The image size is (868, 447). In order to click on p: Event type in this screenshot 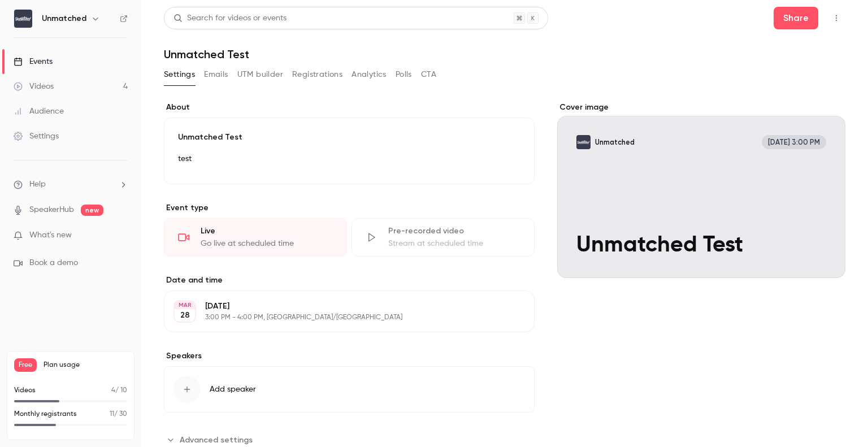, I will do `click(349, 208)`.